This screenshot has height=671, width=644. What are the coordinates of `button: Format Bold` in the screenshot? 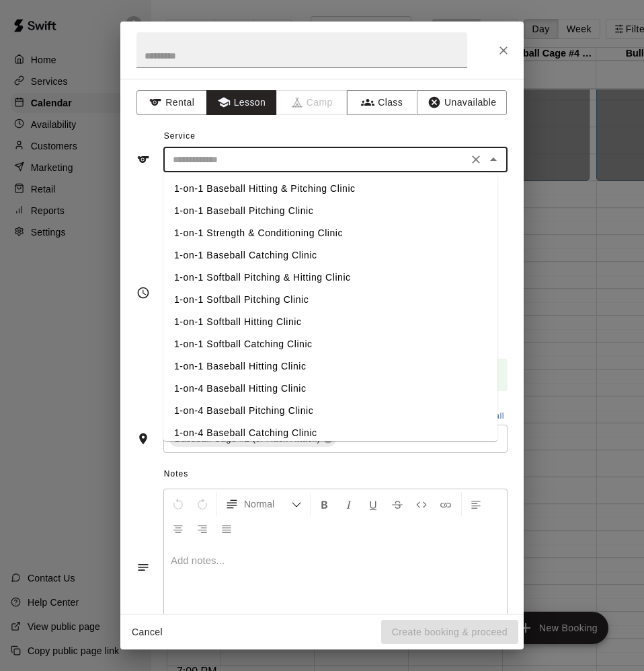 It's located at (324, 504).